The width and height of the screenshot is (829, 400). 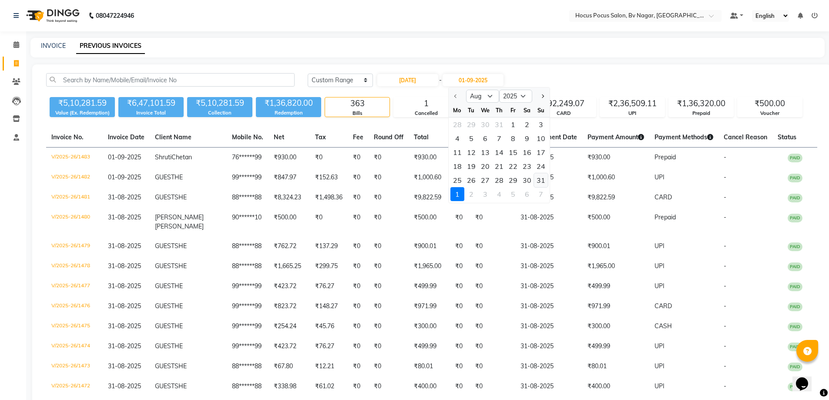 What do you see at coordinates (499, 194) in the screenshot?
I see `div: Thursday, September 4, 2025` at bounding box center [499, 194].